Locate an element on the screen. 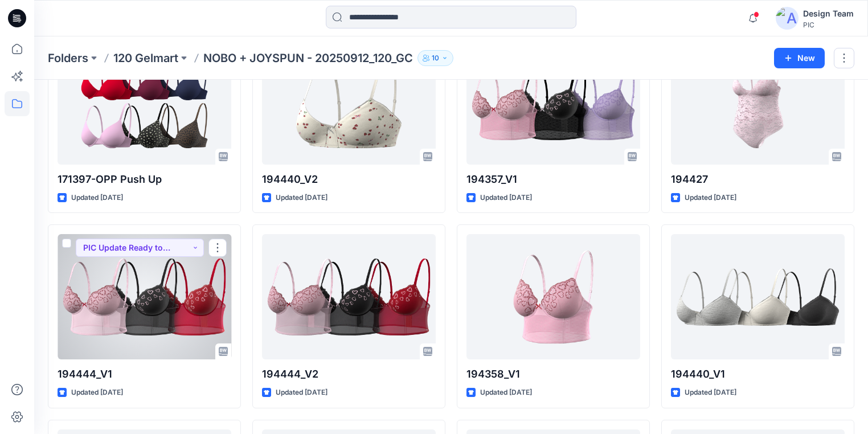 The height and width of the screenshot is (434, 868). p: 171397-OPP Push Up is located at coordinates (145, 179).